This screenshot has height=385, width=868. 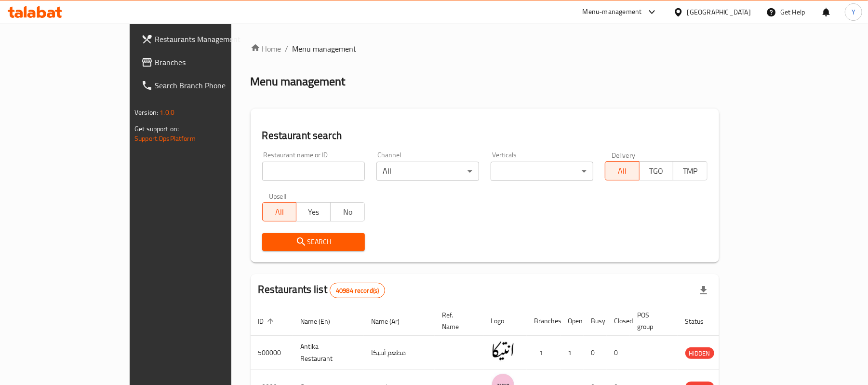 What do you see at coordinates (347, 212) in the screenshot?
I see `button: No` at bounding box center [347, 212].